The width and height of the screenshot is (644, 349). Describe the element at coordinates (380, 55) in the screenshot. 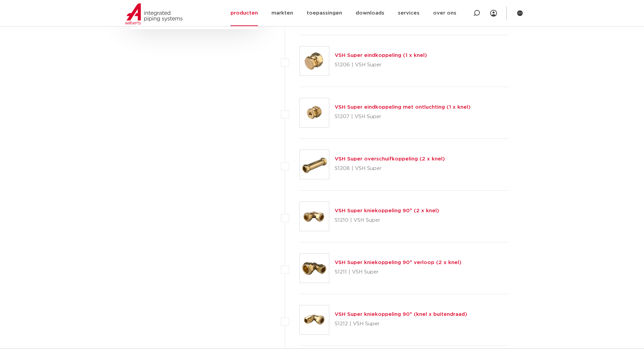

I see `a: VSH Super eindkoppeling (1 x knel)` at that location.